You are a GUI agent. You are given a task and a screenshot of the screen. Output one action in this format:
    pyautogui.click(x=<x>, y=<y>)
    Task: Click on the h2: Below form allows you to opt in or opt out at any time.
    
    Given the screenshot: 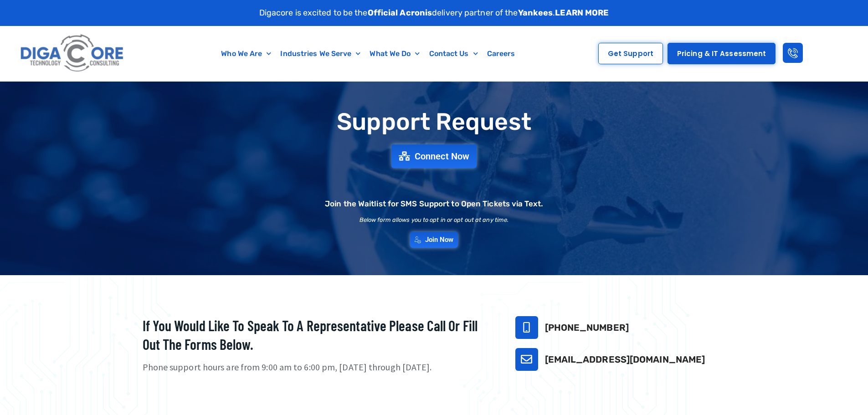 What is the action you would take?
    pyautogui.click(x=435, y=220)
    